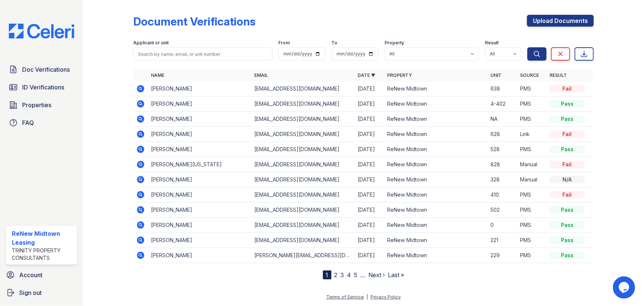  Describe the element at coordinates (394, 43) in the screenshot. I see `label: Property` at that location.